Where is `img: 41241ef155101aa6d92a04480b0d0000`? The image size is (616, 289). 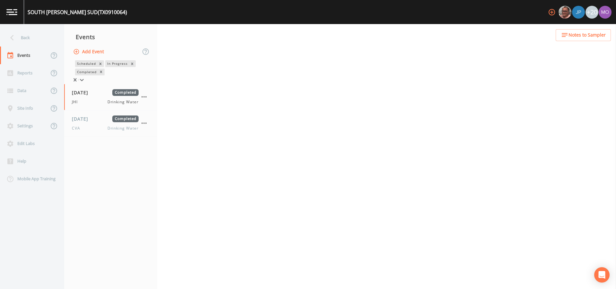 img: 41241ef155101aa6d92a04480b0d0000 is located at coordinates (578, 12).